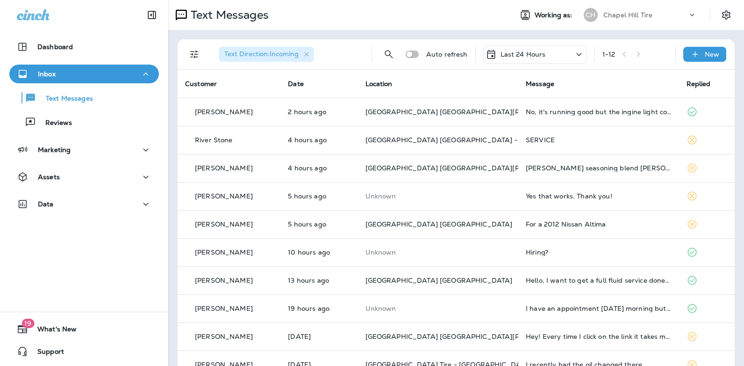  I want to click on button: Collapse Sidebar, so click(152, 15).